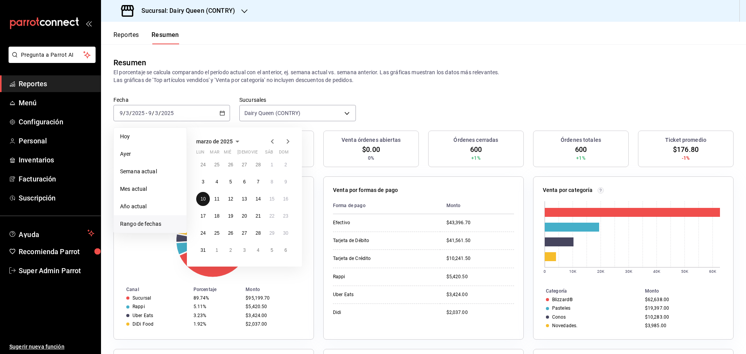  What do you see at coordinates (480, 241) in the screenshot?
I see `div: $41,561.50` at bounding box center [480, 241].